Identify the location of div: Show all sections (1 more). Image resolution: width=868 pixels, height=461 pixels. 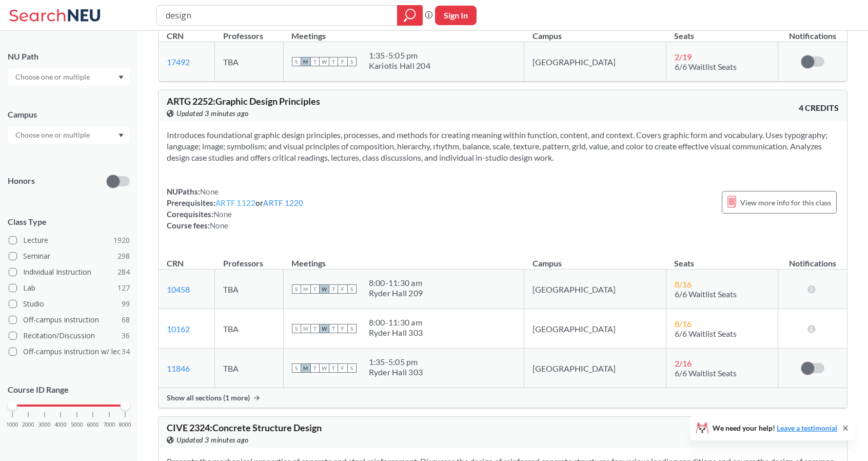
(503, 398).